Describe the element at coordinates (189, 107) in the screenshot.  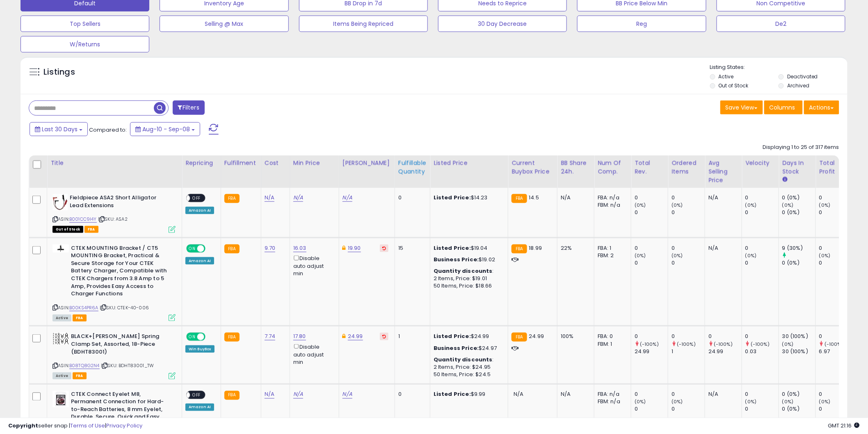
I see `button: Filters` at that location.